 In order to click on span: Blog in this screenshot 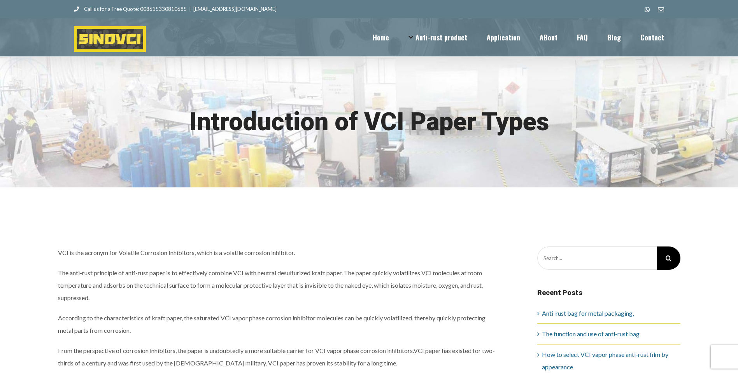, I will do `click(614, 37)`.